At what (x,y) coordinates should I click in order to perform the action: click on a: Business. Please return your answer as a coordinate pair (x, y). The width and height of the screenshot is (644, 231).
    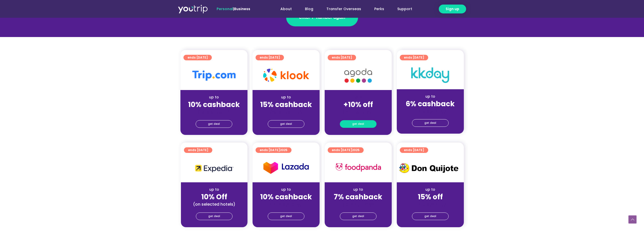
    Looking at the image, I should click on (242, 9).